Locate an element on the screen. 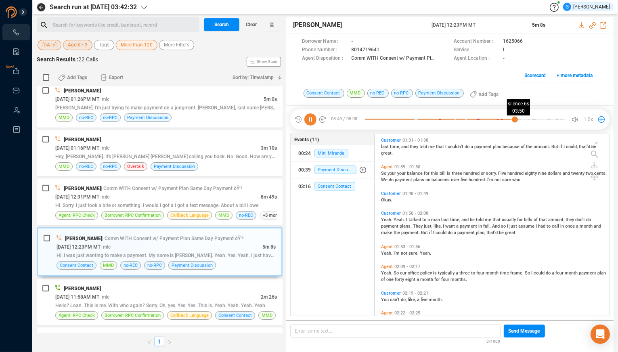  span: You is located at coordinates (386, 300).